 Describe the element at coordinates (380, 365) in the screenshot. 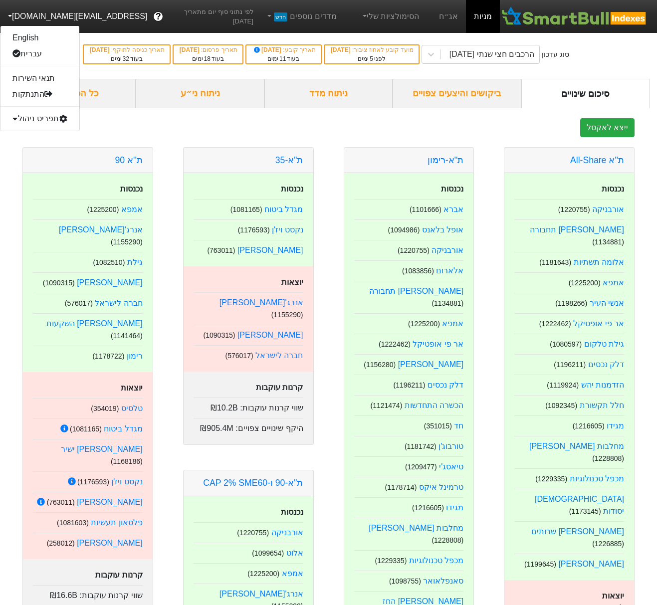

I see `small: ( 1156280 )` at that location.